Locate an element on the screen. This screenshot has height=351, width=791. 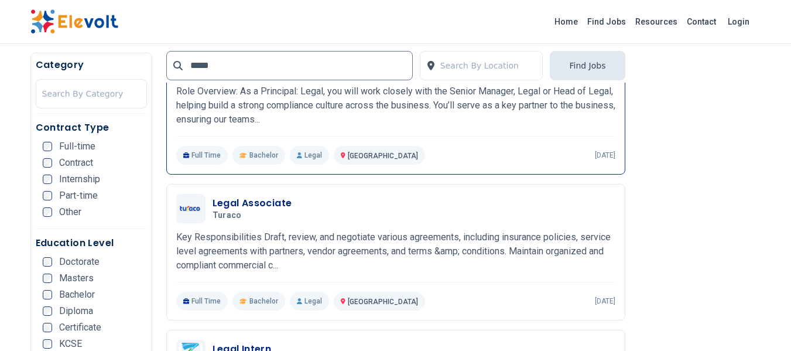
span: Other is located at coordinates (70, 212).